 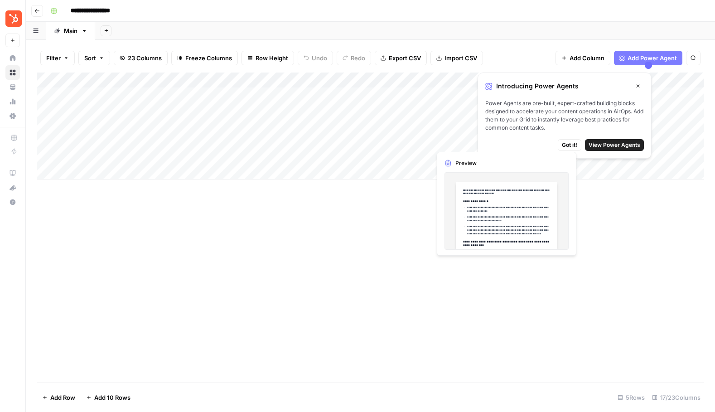 What do you see at coordinates (13, 73) in the screenshot?
I see `a: Browse` at bounding box center [13, 73].